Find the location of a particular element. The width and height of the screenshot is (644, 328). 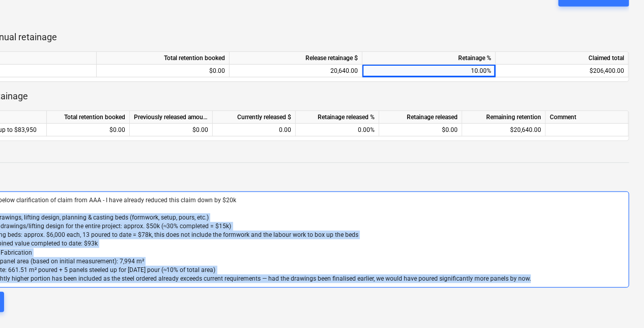

div: Remaining retention is located at coordinates (504, 117).